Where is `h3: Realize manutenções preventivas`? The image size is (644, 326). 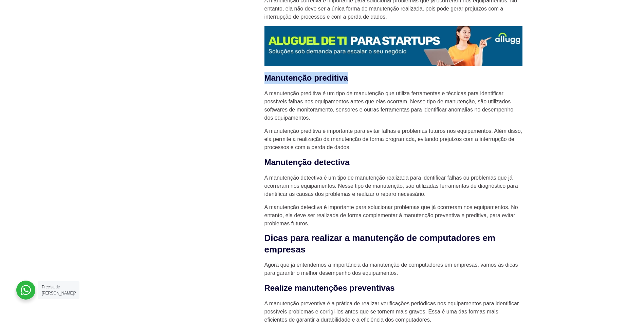
h3: Realize manutenções preventivas is located at coordinates (394, 288).